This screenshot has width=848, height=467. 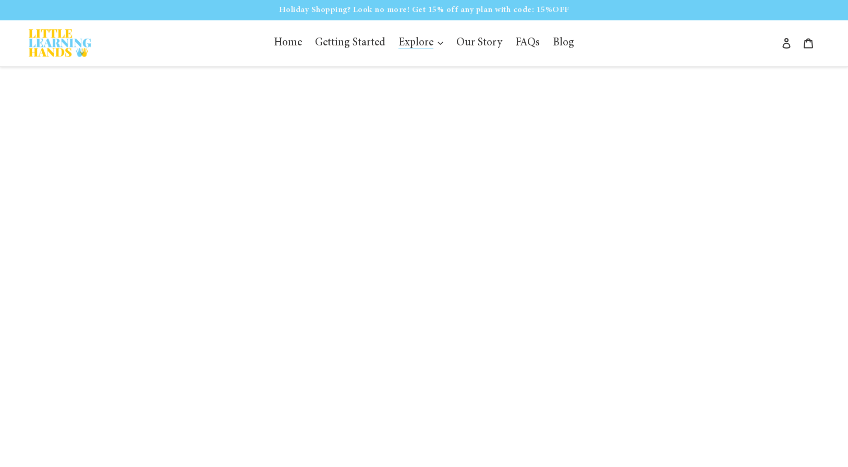 What do you see at coordinates (563, 43) in the screenshot?
I see `a: Blog` at bounding box center [563, 43].